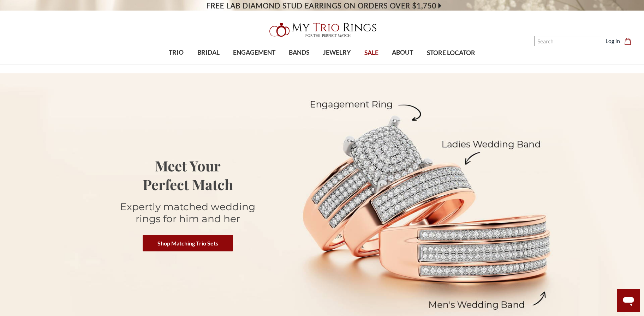 The image size is (644, 316). What do you see at coordinates (254, 52) in the screenshot?
I see `a: ENGAGEMENT` at bounding box center [254, 52].